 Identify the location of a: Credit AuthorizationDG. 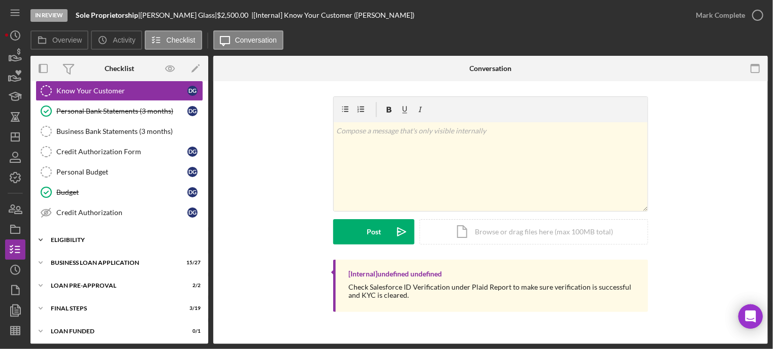
(119, 213).